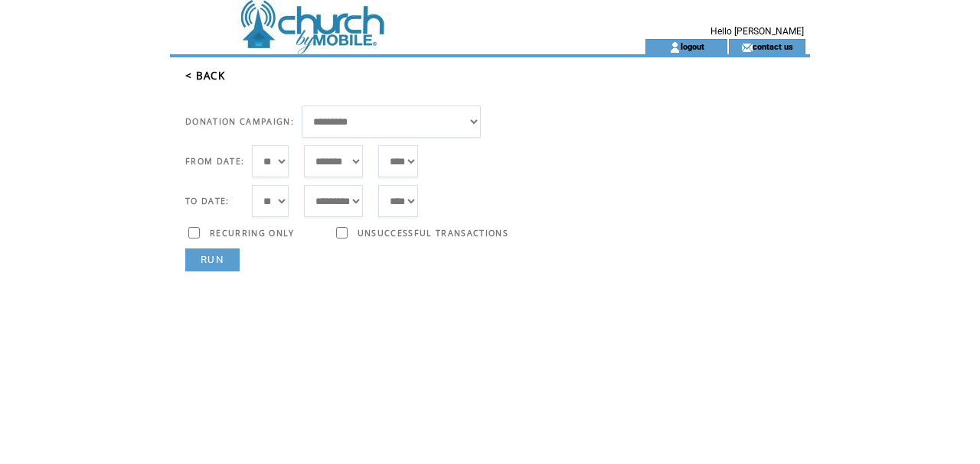 This screenshot has width=980, height=464. I want to click on a: contact us, so click(772, 46).